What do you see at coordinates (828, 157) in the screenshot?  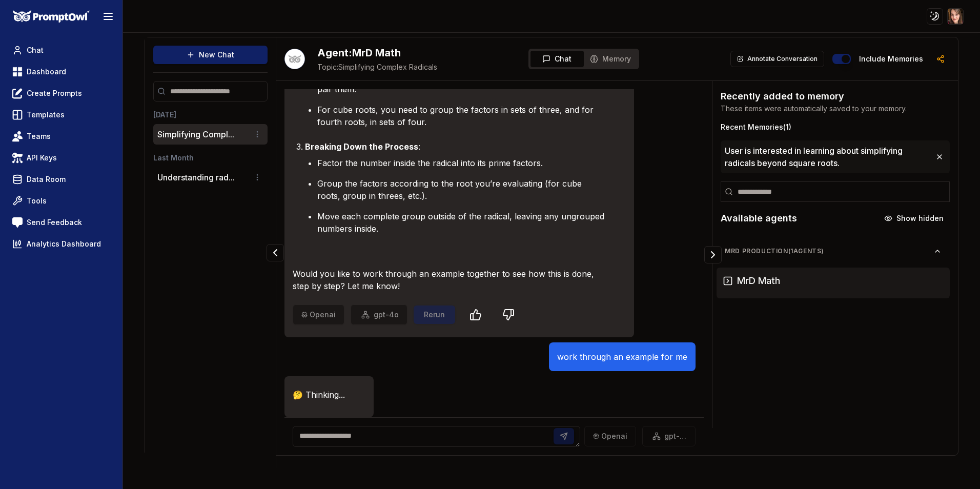 I see `span: User is interested in learning about simplifying radicals beyond square roots.` at bounding box center [828, 157].